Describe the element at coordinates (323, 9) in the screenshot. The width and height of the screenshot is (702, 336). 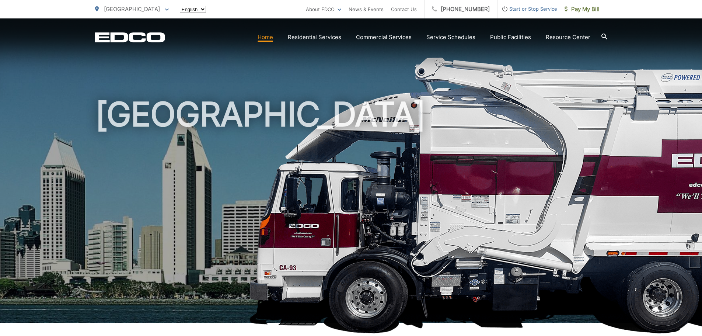
I see `a: About EDCO` at that location.